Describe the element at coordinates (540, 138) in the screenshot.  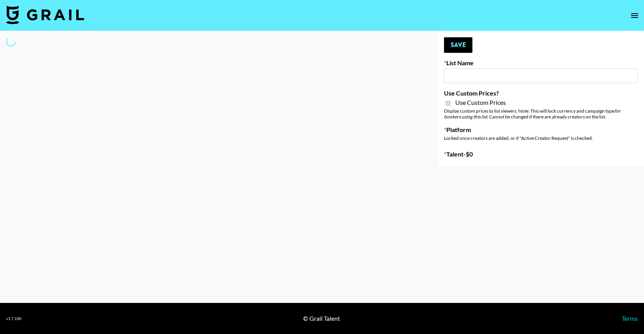
I see `div: Locked once creators are added, or if "Active Creator Request" is checked.` at that location.